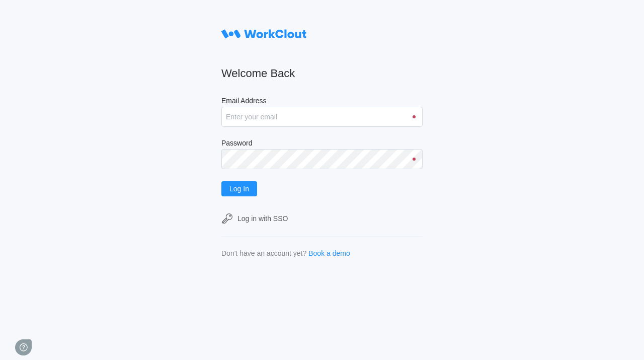 This screenshot has height=360, width=644. What do you see at coordinates (263, 253) in the screenshot?
I see `div: Don't have an account yet?` at bounding box center [263, 253].